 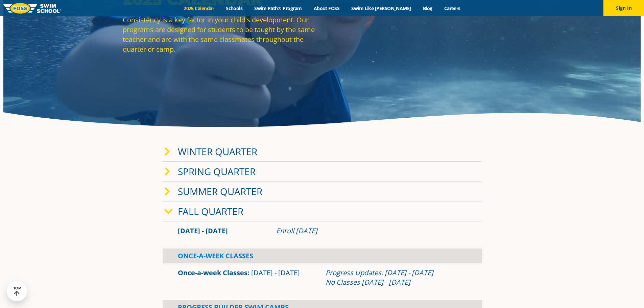 What do you see at coordinates (452, 8) in the screenshot?
I see `a: Careers` at bounding box center [452, 8].